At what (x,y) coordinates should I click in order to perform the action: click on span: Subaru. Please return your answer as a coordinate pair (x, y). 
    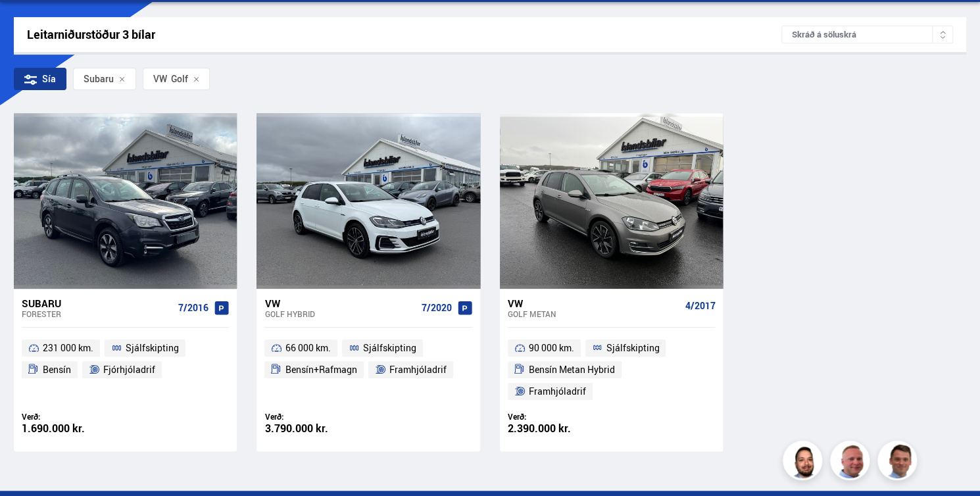
    Looking at the image, I should click on (98, 79).